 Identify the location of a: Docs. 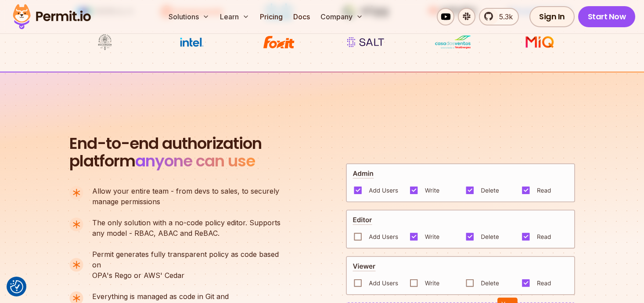
(302, 17).